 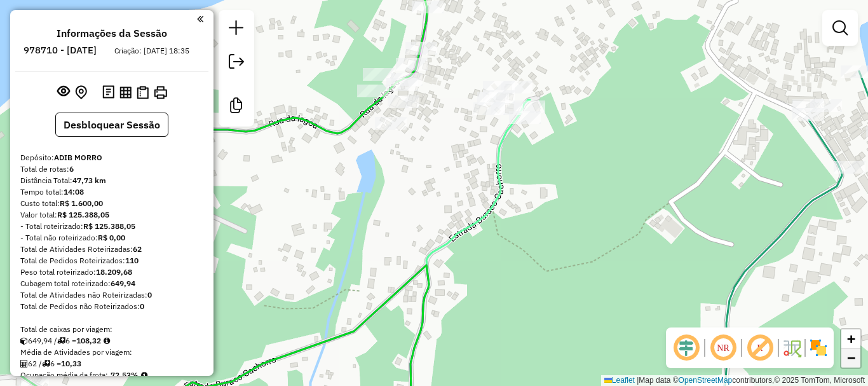 What do you see at coordinates (125, 374) in the screenshot?
I see `strong: 72,53%` at bounding box center [125, 374].